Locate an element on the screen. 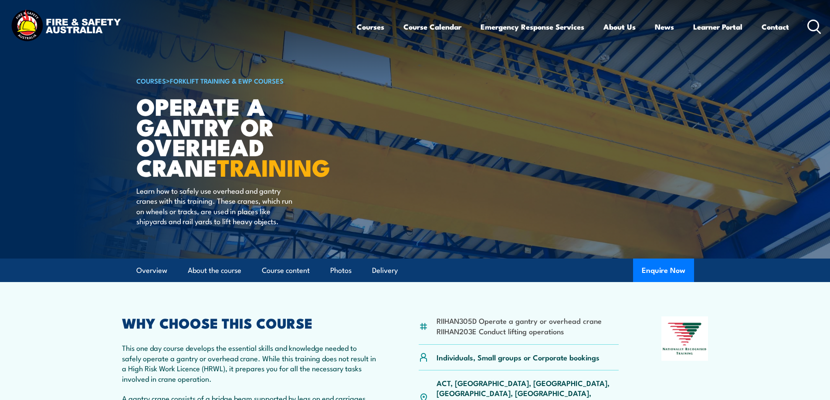  button: Enquire Now is located at coordinates (663, 271).